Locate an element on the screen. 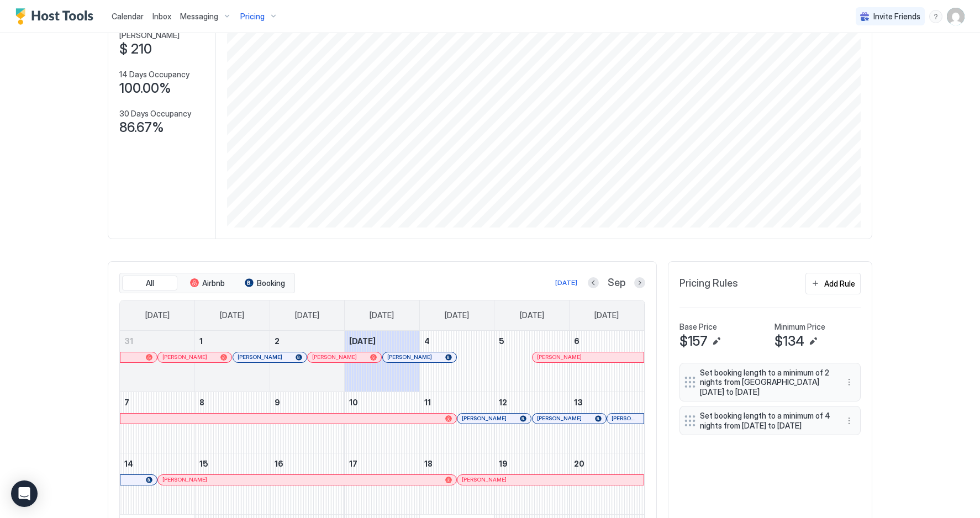 The width and height of the screenshot is (980, 518). a: September 19, 2025 is located at coordinates (532, 464).